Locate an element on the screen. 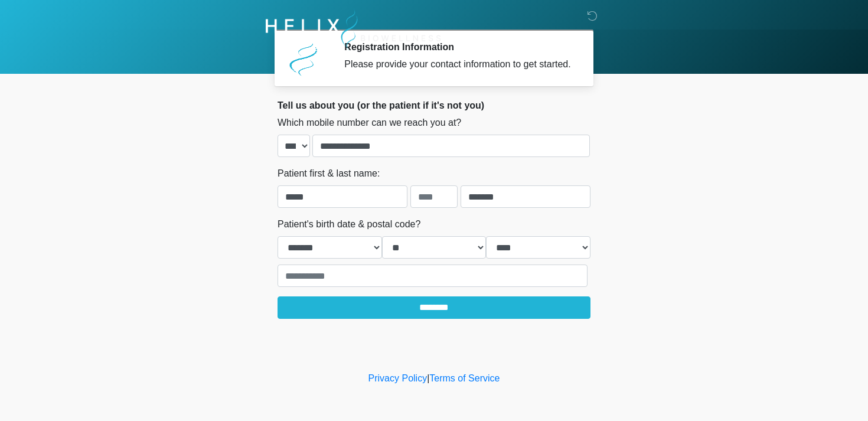 This screenshot has width=868, height=421. label: Which mobile number can we reach you at? is located at coordinates (369, 123).